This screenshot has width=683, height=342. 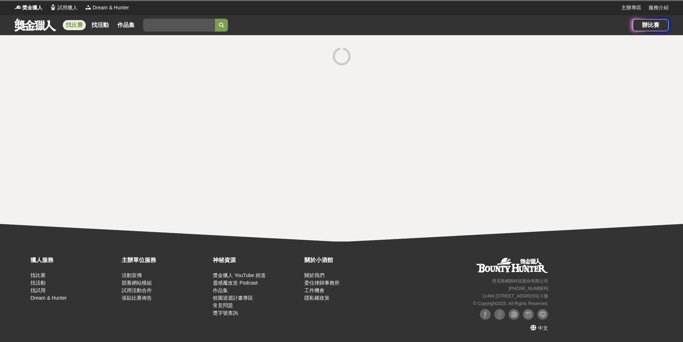 I want to click on a: 隱私權政策, so click(x=317, y=298).